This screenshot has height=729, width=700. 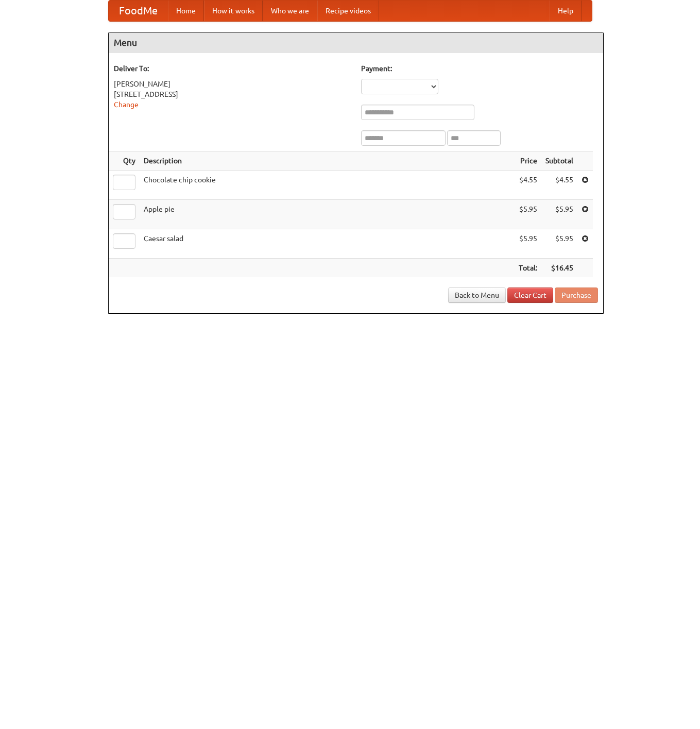 I want to click on a: Help, so click(x=566, y=11).